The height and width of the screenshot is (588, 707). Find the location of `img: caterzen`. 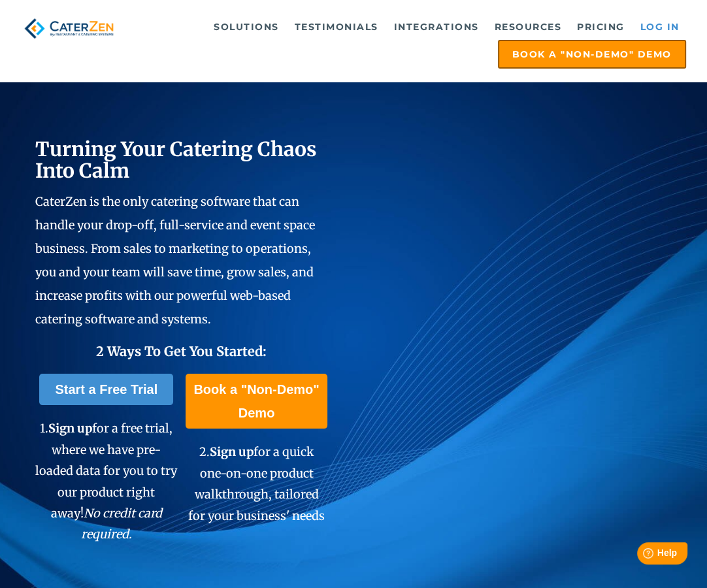

img: caterzen is located at coordinates (69, 28).